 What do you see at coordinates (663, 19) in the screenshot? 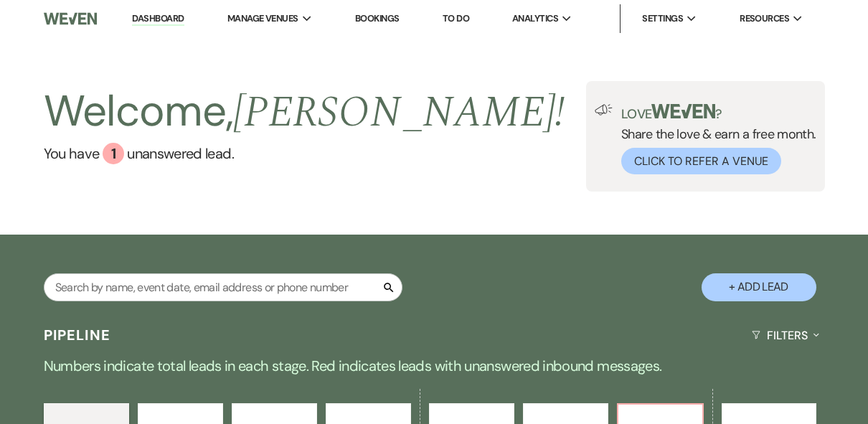
I see `span: Settings` at bounding box center [663, 19].